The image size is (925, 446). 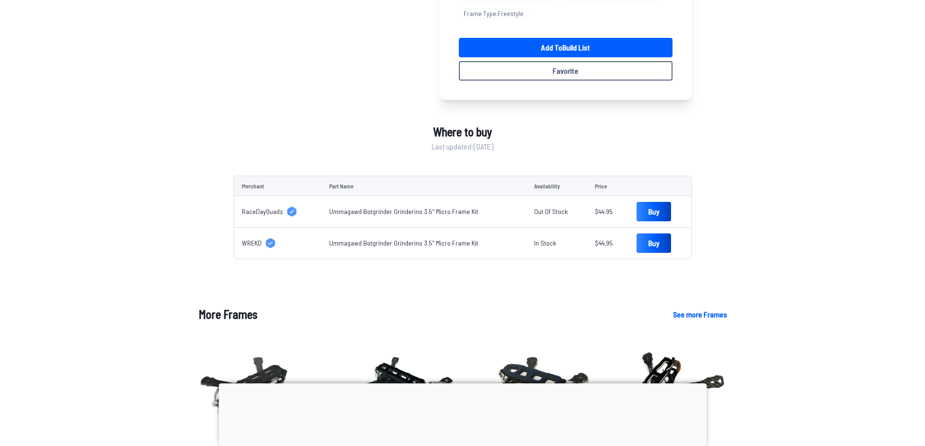 What do you see at coordinates (557, 243) in the screenshot?
I see `td: In Stock` at bounding box center [557, 243].